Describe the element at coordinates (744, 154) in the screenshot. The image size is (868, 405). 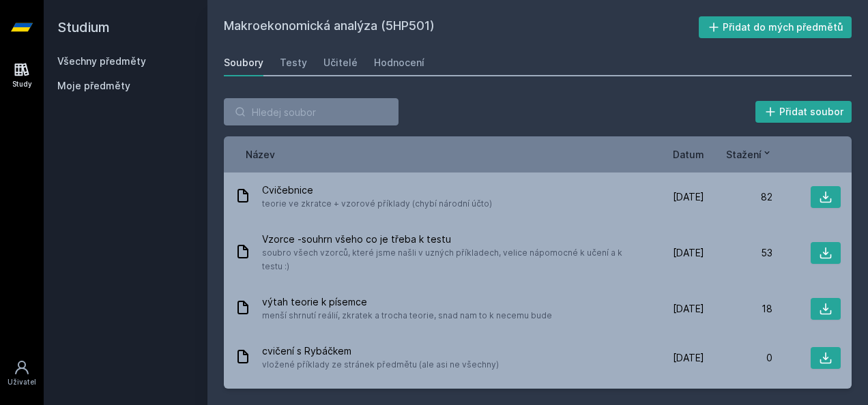
I see `span: Stažení` at that location.